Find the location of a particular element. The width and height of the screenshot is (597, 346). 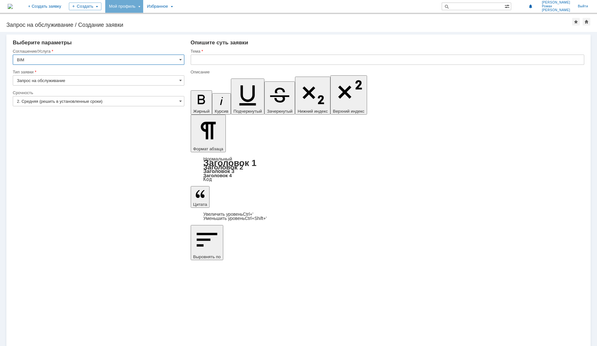

button: Формат абзаца is located at coordinates (208, 133).